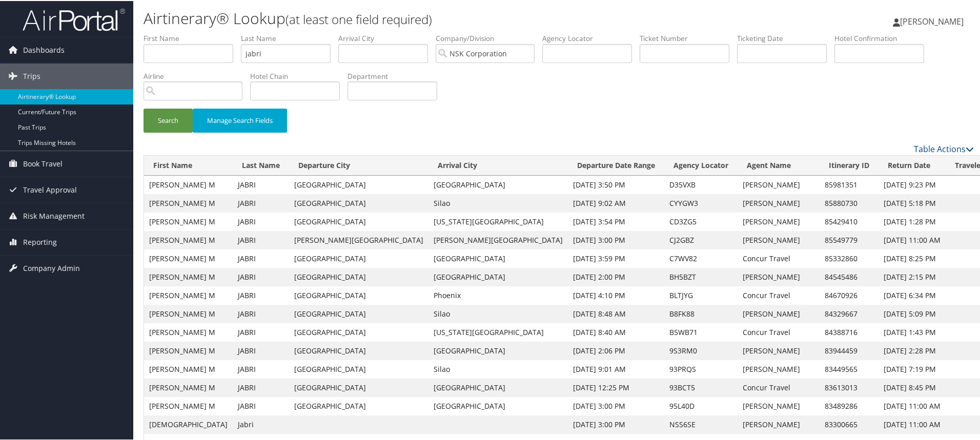 The height and width of the screenshot is (440, 980). Describe the element at coordinates (849, 276) in the screenshot. I see `td: 84545486` at that location.